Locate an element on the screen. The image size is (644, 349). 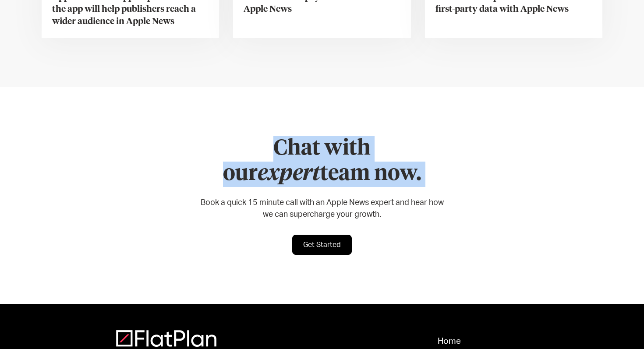
em: expert is located at coordinates (289, 174).